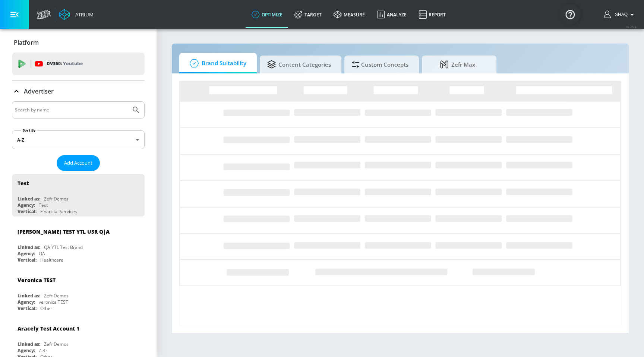 The height and width of the screenshot is (357, 644). Describe the element at coordinates (63, 247) in the screenshot. I see `div: QA YTL Test Brand` at that location.